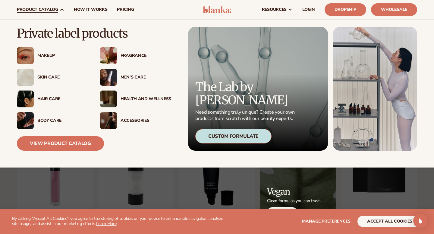 Image resolution: width=434 pixels, height=234 pixels. Describe the element at coordinates (326, 221) in the screenshot. I see `span: Manage preferences` at that location.